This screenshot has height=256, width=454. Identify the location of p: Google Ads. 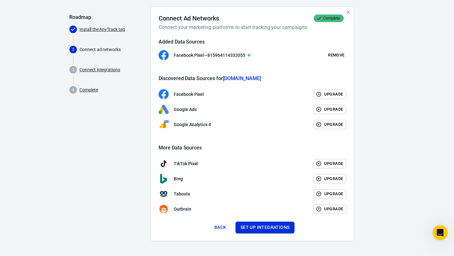
(185, 109).